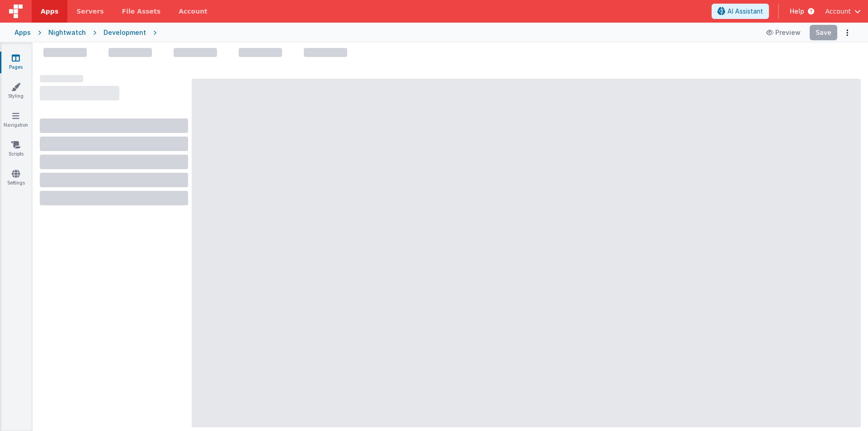  I want to click on span: Help, so click(797, 12).